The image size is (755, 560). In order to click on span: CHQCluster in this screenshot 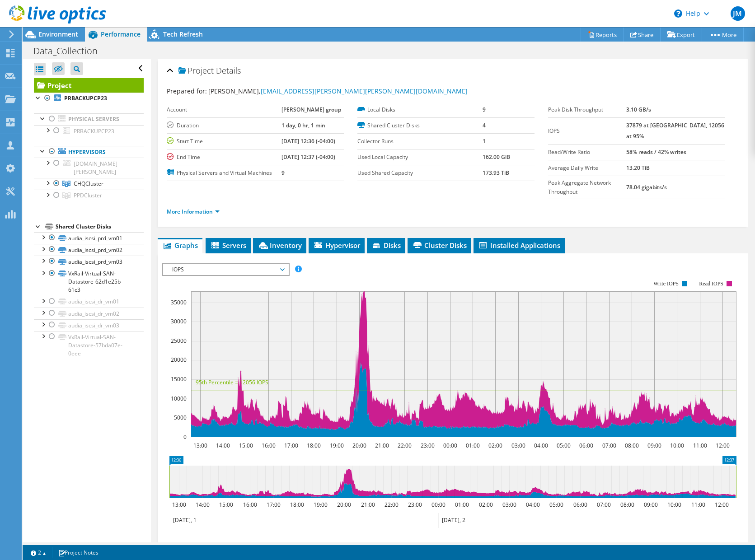, I will do `click(88, 184)`.